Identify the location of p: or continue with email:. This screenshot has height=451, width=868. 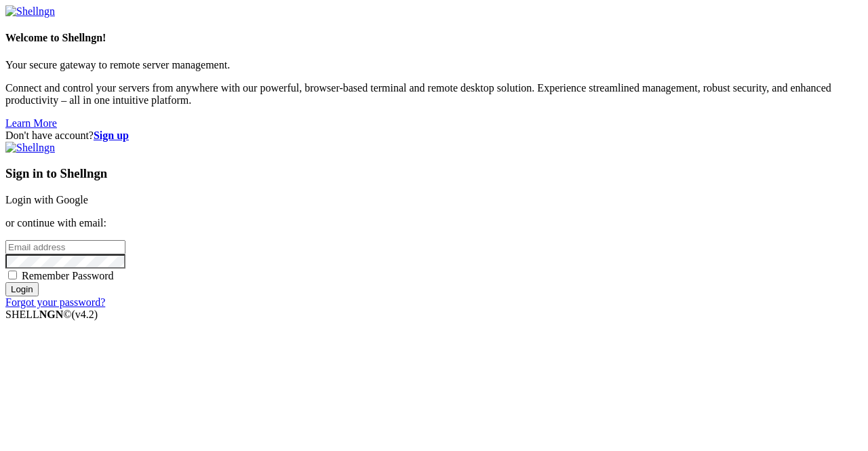
(434, 223).